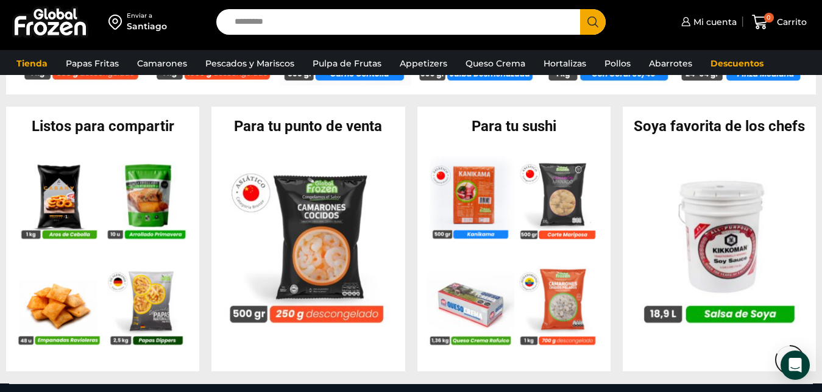 This screenshot has height=392, width=822. I want to click on span: Carrito, so click(790, 22).